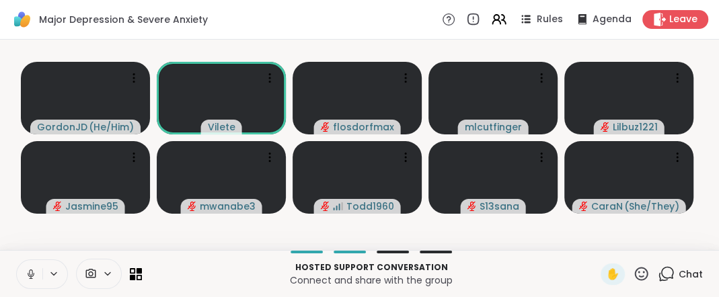 This screenshot has width=719, height=297. Describe the element at coordinates (91, 206) in the screenshot. I see `span: Jasmine95` at that location.